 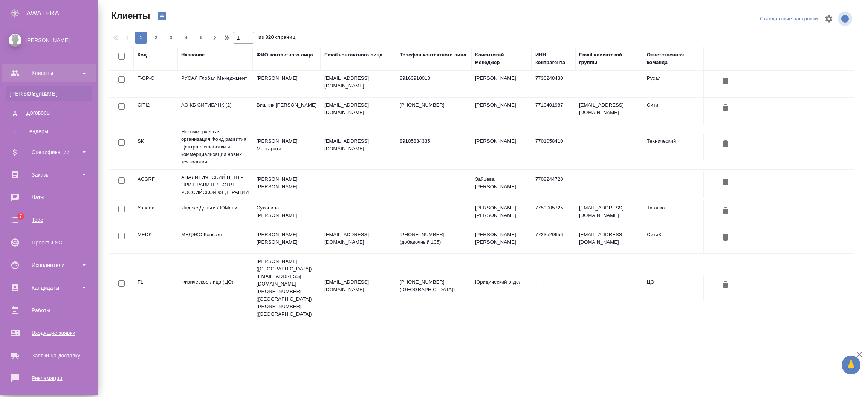 What do you see at coordinates (215, 214) in the screenshot?
I see `td: Яндекс Деньги / ЮМани` at bounding box center [215, 214].